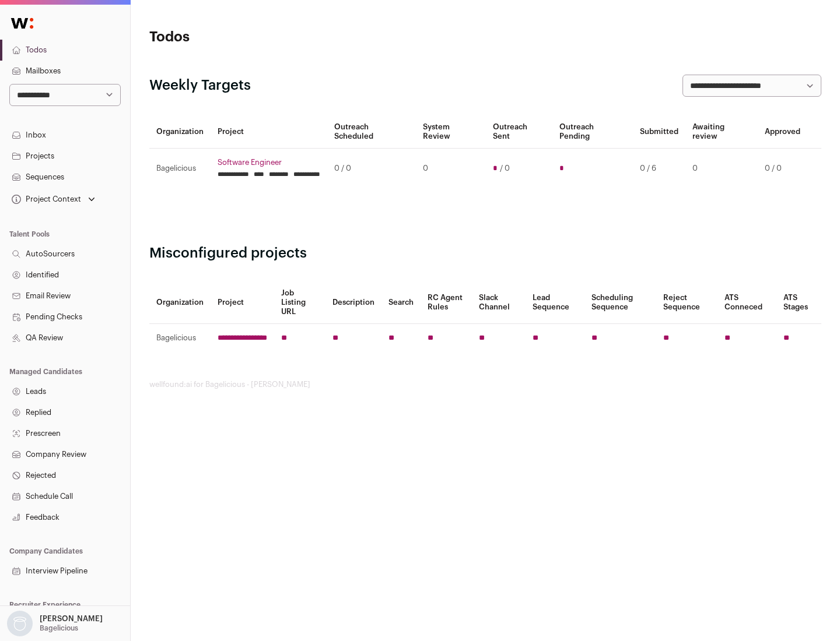 Image resolution: width=840 pixels, height=641 pixels. Describe the element at coordinates (485, 253) in the screenshot. I see `h2: Misconfigured projects` at that location.